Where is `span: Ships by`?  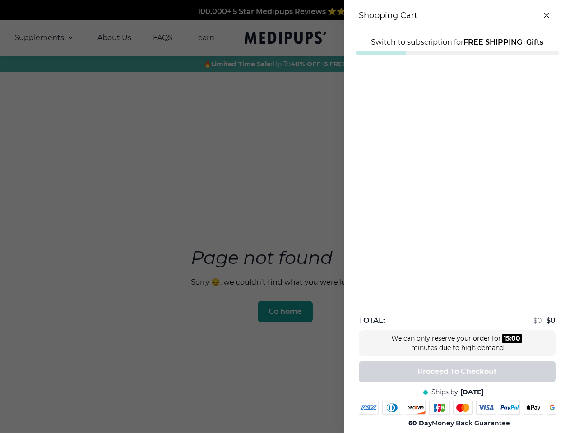 span: Ships by is located at coordinates (444, 392).